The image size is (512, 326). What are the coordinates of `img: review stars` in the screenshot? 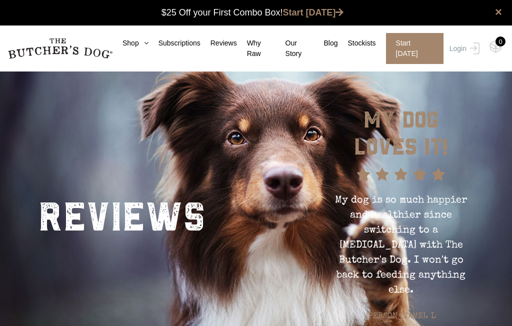 It's located at (401, 174).